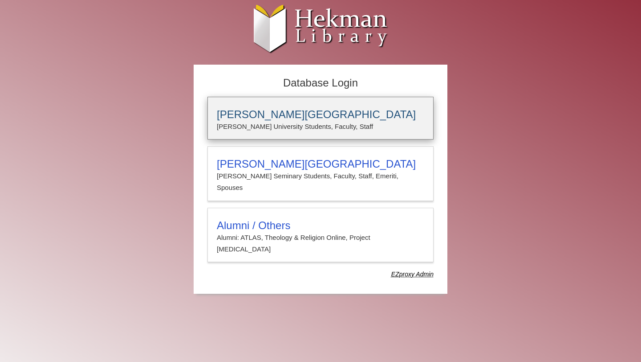 The image size is (641, 362). Describe the element at coordinates (321, 83) in the screenshot. I see `h2: Database Login` at that location.